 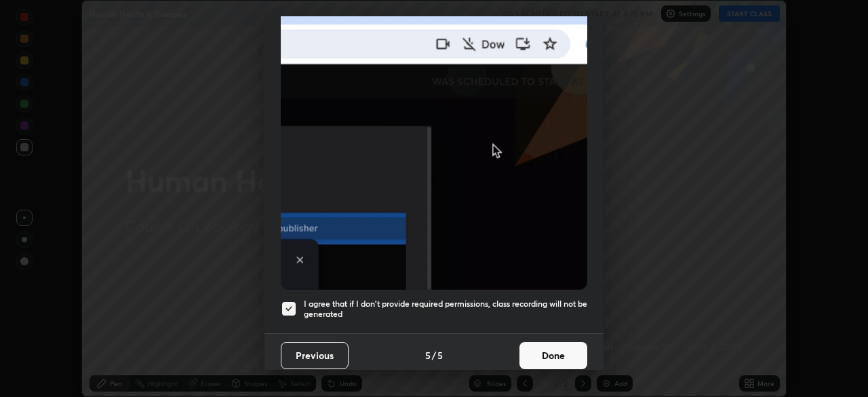 What do you see at coordinates (553, 356) in the screenshot?
I see `button: Done` at bounding box center [553, 356].